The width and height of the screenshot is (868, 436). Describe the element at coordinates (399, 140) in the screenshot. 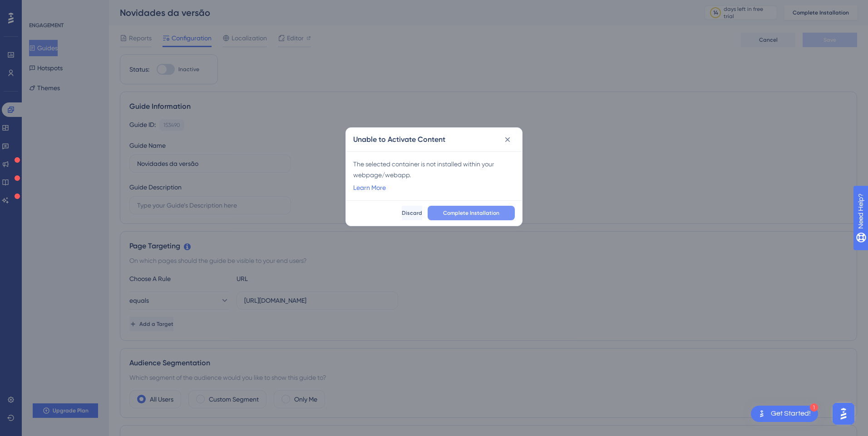

I see `h2: Unable to Activate Content` at that location.